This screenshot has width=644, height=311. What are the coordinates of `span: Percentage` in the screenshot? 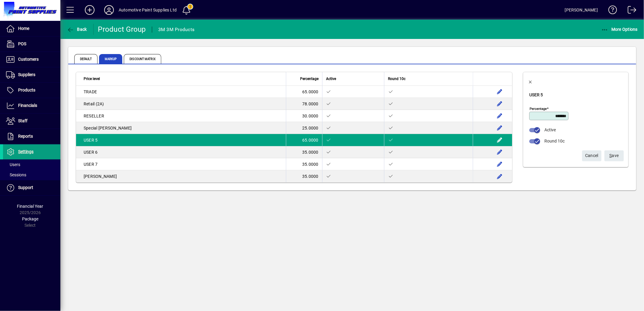 It's located at (309, 79).